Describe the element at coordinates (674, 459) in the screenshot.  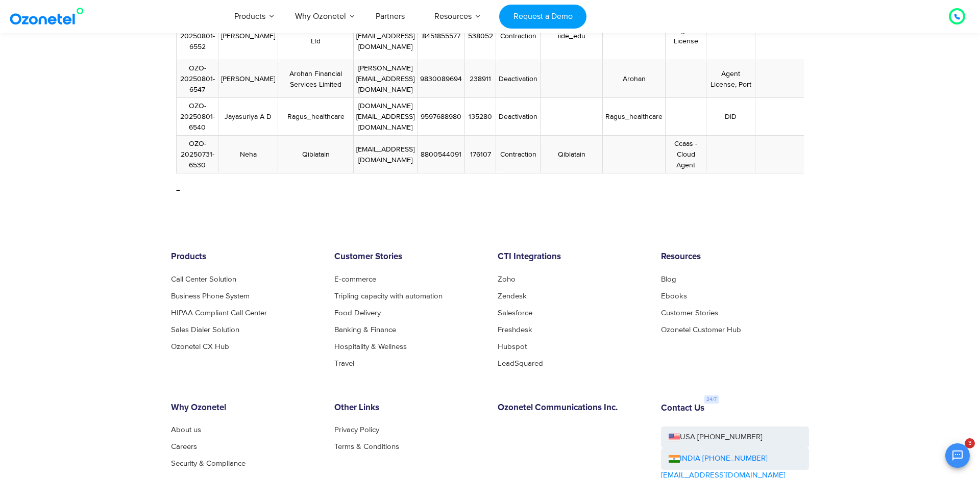
I see `img: ind-flag.png` at that location.